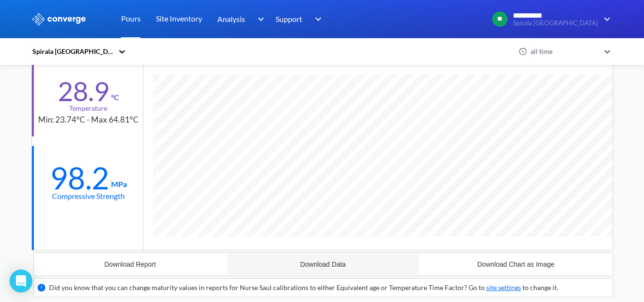 This screenshot has width=644, height=302. Describe the element at coordinates (231, 19) in the screenshot. I see `span: Analysis` at that location.